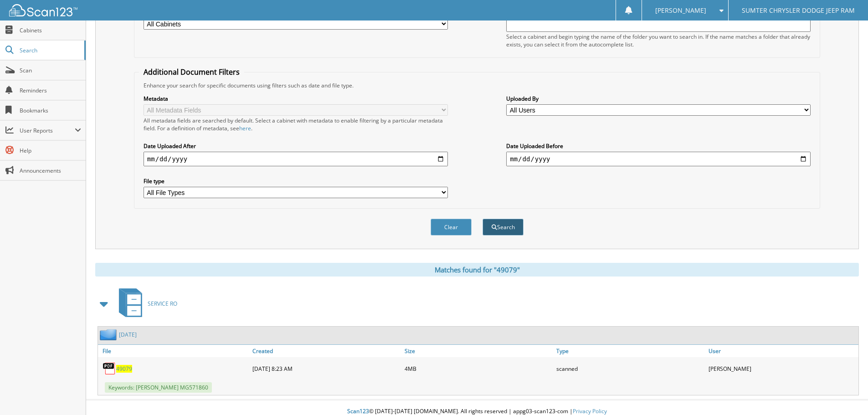 The height and width of the screenshot is (415, 868). Describe the element at coordinates (478, 368) in the screenshot. I see `div: 4MB` at that location.